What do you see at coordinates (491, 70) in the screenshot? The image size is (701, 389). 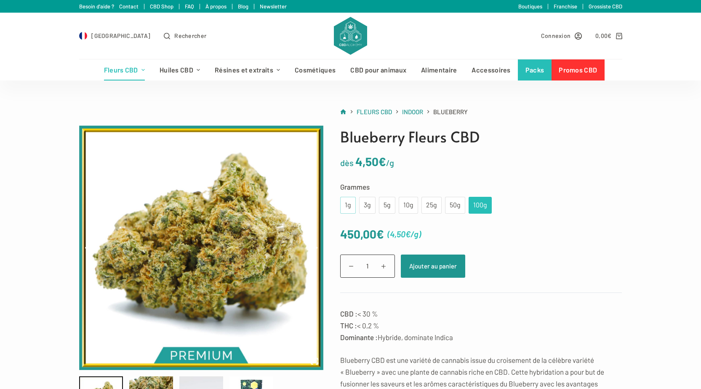 I see `a: Accessoires` at bounding box center [491, 70].